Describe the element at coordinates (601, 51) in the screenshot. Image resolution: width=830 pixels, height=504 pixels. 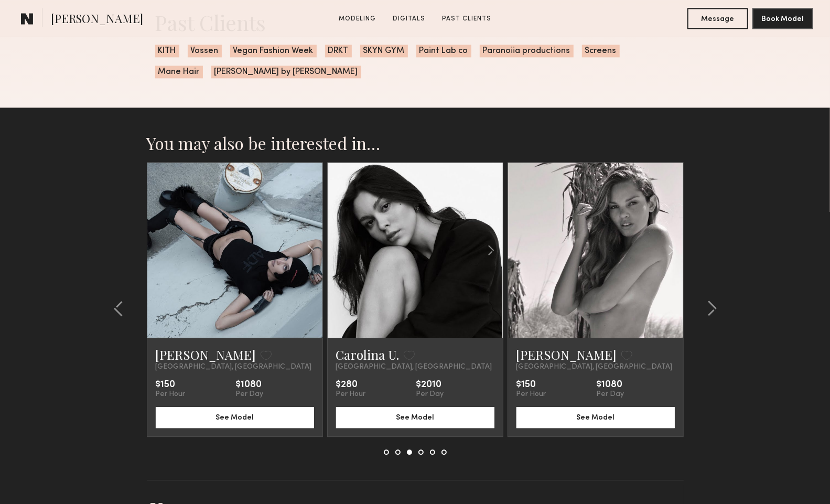
I see `span: Screens` at that location.